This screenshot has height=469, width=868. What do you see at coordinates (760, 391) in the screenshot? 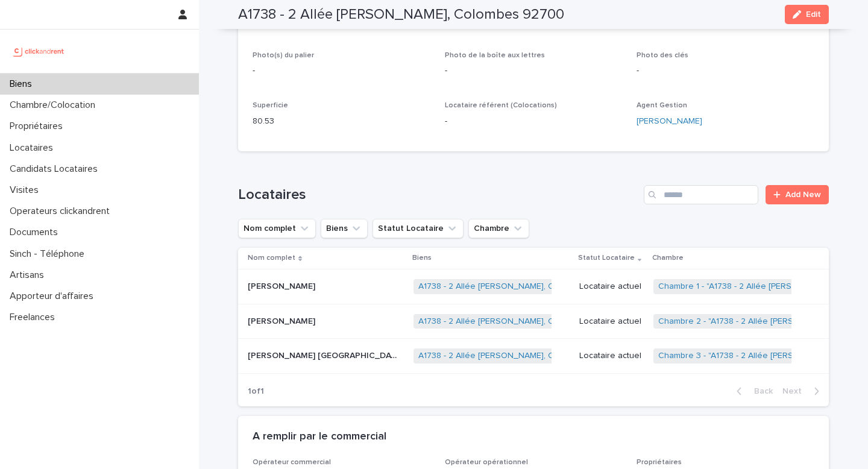
I see `span: Back` at bounding box center [760, 391].